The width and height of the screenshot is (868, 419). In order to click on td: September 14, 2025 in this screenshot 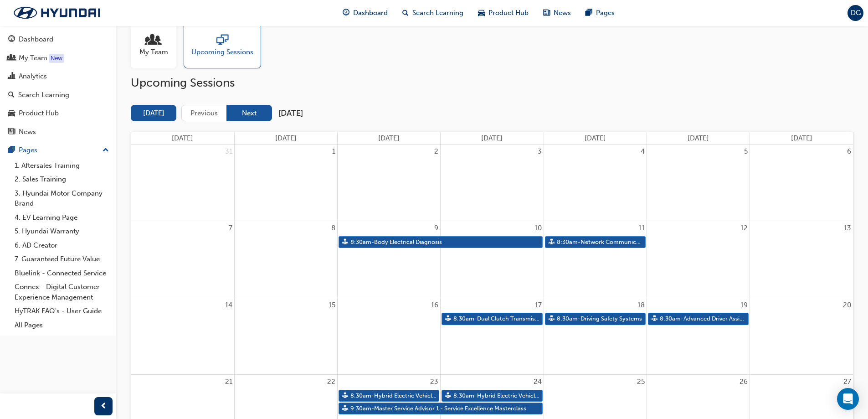, I will do `click(183, 336)`.